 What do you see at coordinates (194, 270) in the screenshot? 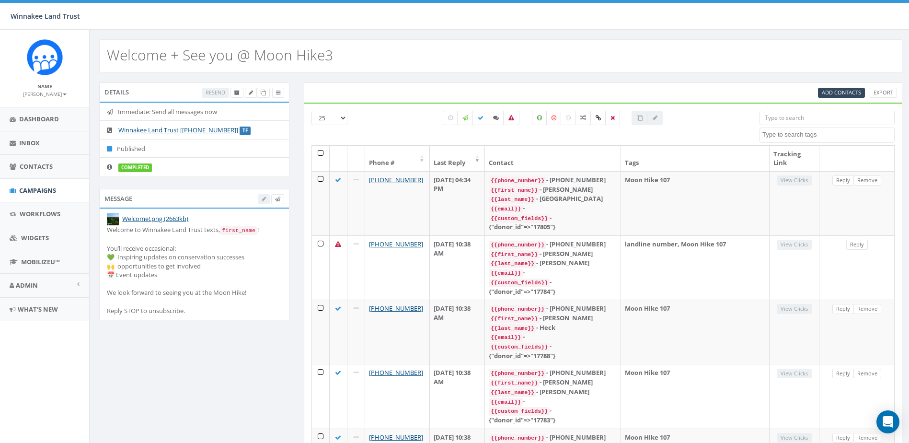
I see `div: Welcome to Winnakee Land Trust texts, ! You’ll receive occasional: 💚 Inspiring updates on conserv...` at bounding box center [194, 270].